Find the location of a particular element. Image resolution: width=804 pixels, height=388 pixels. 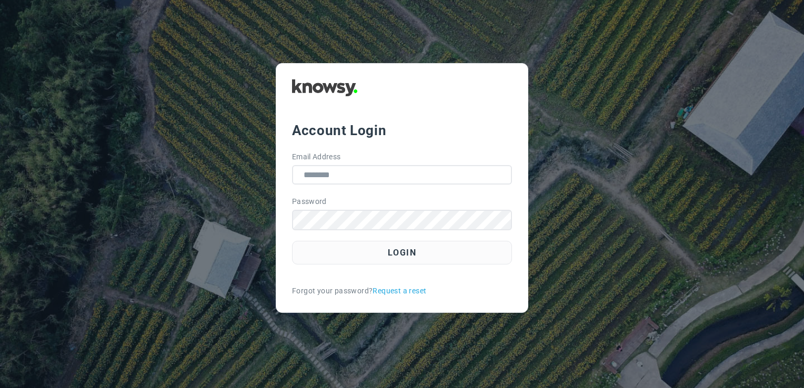

div: Account Login is located at coordinates (402, 130).